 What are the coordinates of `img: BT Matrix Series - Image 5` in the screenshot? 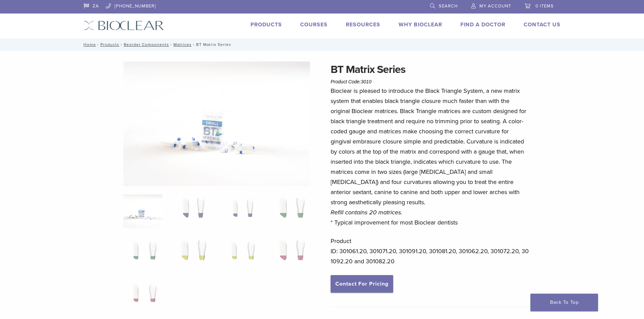 It's located at (143, 254).